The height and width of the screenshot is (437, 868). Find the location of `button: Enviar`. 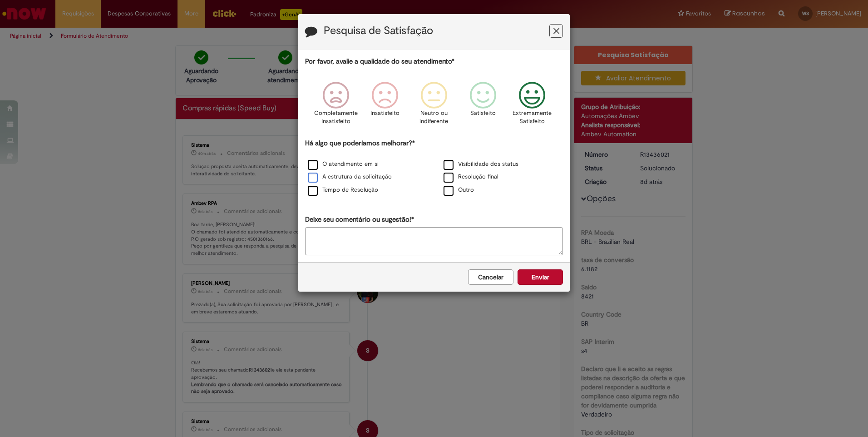

button: Enviar is located at coordinates (541, 277).